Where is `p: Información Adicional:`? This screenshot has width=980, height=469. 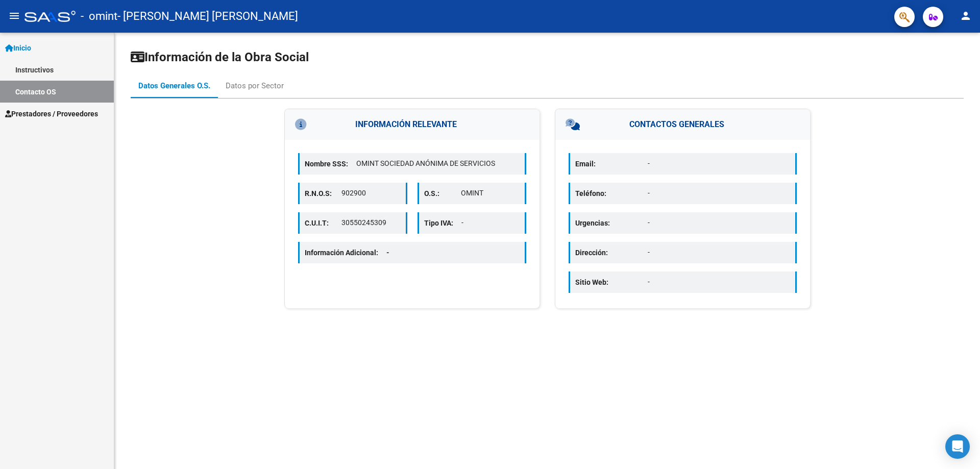
p: Información Adicional: is located at coordinates (351, 253).